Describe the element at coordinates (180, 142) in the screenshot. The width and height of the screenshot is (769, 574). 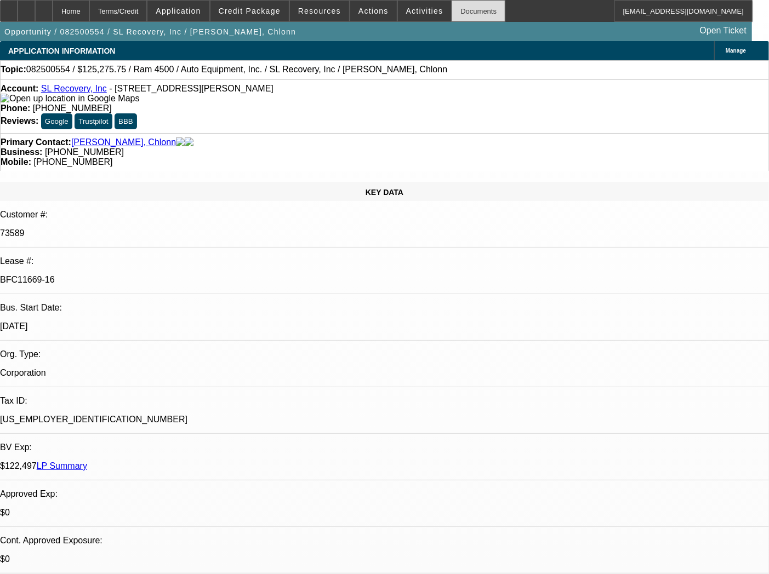
I see `img: facebook-icon.png` at that location.